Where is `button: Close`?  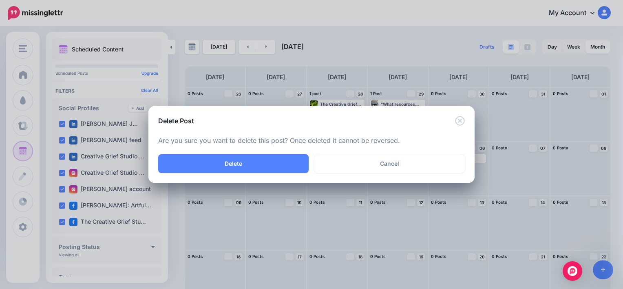 button: Close is located at coordinates (460, 121).